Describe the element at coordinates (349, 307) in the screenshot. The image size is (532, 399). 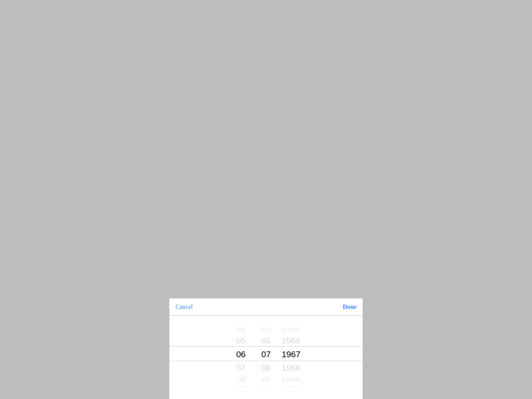
I see `button: Done` at that location.